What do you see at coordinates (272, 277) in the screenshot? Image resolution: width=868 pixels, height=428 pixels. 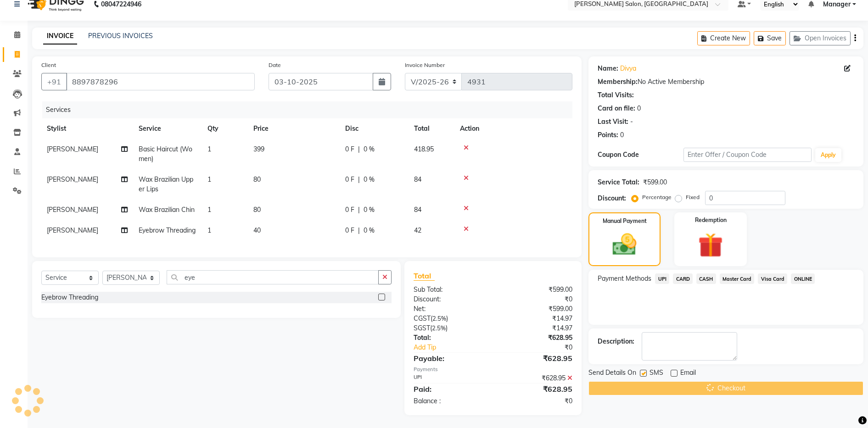 I see `input: Search or Scan` at bounding box center [272, 277].